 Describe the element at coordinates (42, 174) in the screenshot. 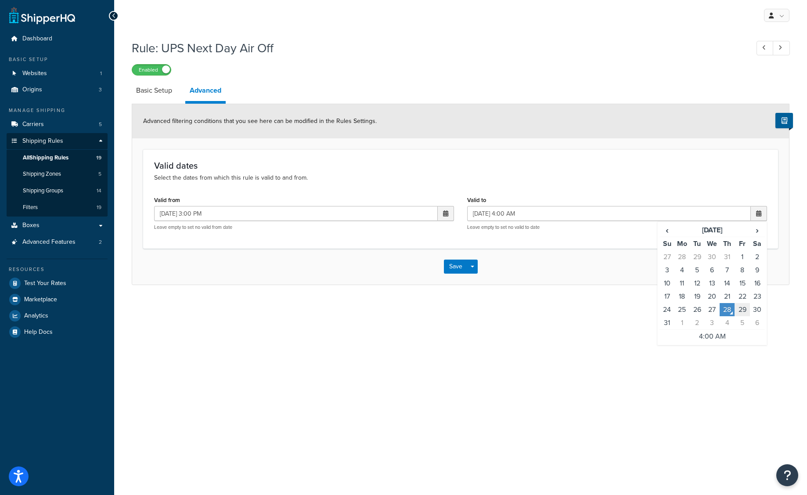

I see `span: Shipping Zones` at that location.